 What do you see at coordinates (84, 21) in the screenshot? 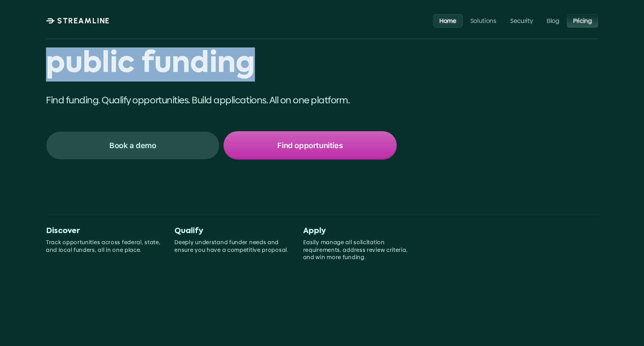
I see `p: STREAMLINE` at bounding box center [84, 21].